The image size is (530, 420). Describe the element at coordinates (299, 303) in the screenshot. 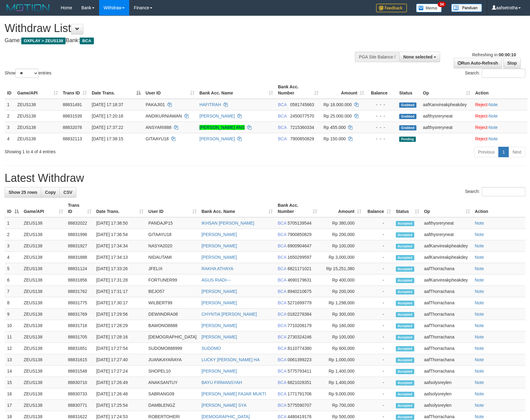

I see `span: Copy 5271699779 to clipboard` at that location.